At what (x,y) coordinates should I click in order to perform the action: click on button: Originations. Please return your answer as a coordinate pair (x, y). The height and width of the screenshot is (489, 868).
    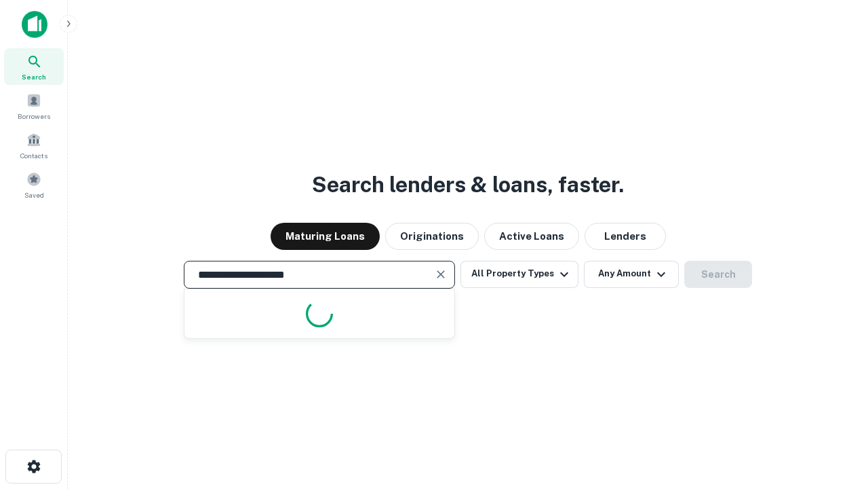
    Looking at the image, I should click on (432, 236).